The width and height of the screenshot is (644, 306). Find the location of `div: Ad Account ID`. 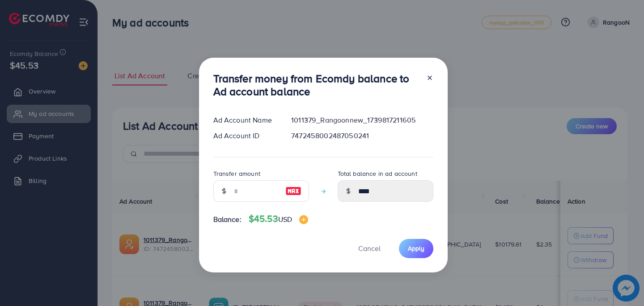

div: Ad Account ID is located at coordinates (245, 136).